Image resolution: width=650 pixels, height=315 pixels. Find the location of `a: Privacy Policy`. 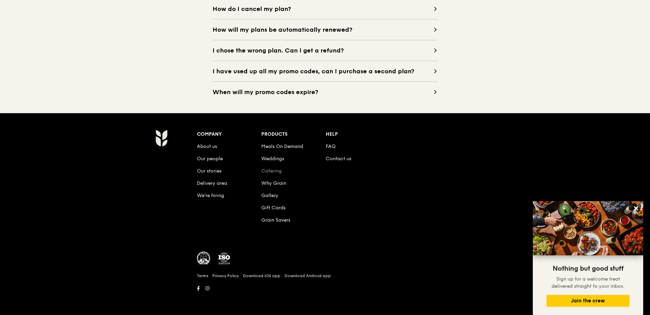

a: Privacy Policy is located at coordinates (226, 276).